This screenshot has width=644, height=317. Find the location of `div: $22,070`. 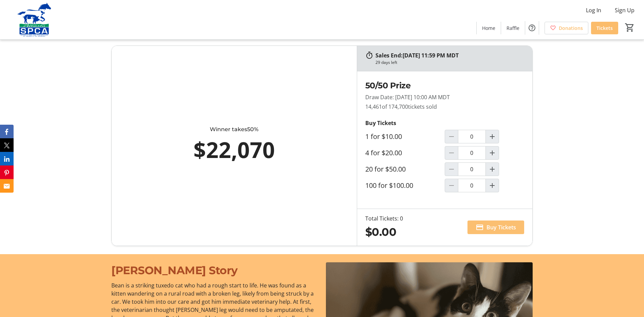

div: $22,070 is located at coordinates (234, 150).